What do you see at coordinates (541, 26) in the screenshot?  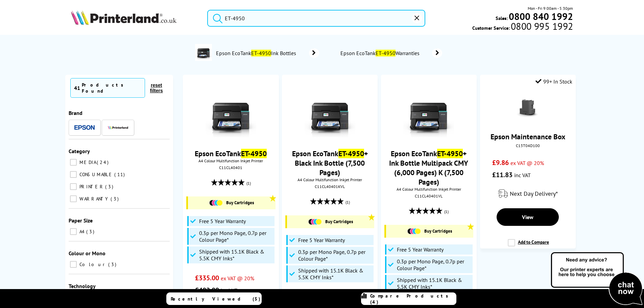 I see `span: 0800 995 1992` at bounding box center [541, 26].